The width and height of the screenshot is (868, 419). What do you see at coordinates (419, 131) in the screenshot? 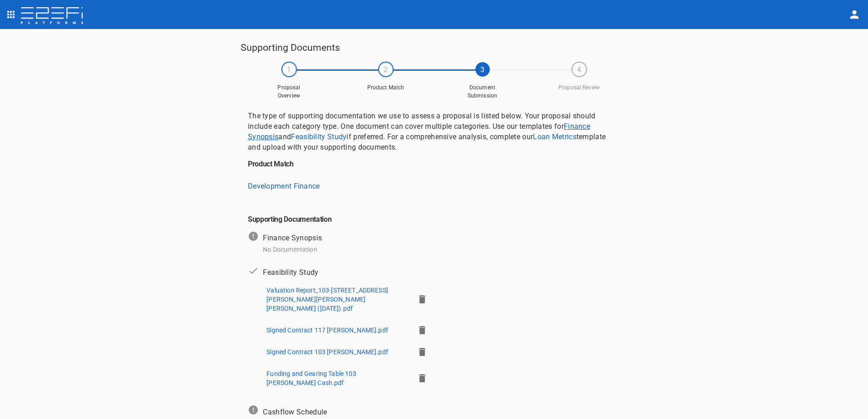
I see `a: Finance Synopsis` at bounding box center [419, 131].